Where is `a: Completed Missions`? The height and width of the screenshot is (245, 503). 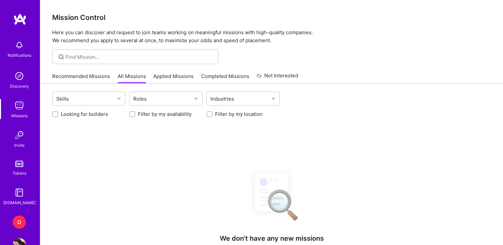 a: Completed Missions is located at coordinates (225, 78).